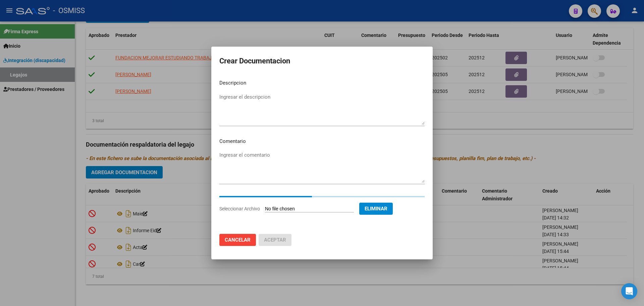 This screenshot has width=644, height=306. Describe the element at coordinates (376, 209) in the screenshot. I see `span: Eliminar` at that location.